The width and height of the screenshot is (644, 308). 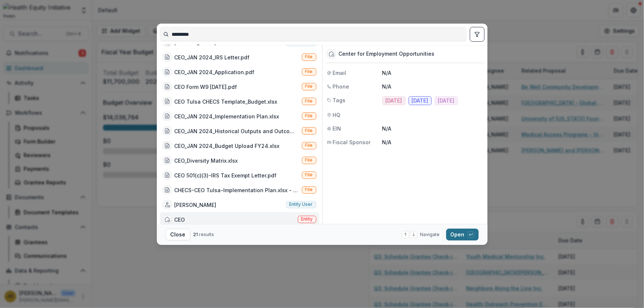 I want to click on div: Center for Employment Opportunities, so click(x=387, y=54).